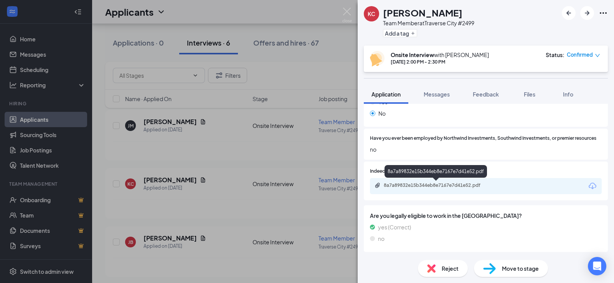 The width and height of the screenshot is (614, 283). Describe the element at coordinates (386, 94) in the screenshot. I see `span: Application` at that location.